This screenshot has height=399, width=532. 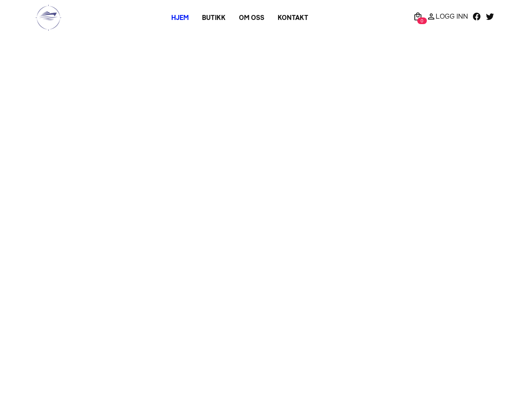 What do you see at coordinates (251, 18) in the screenshot?
I see `a: Om oss` at bounding box center [251, 18].